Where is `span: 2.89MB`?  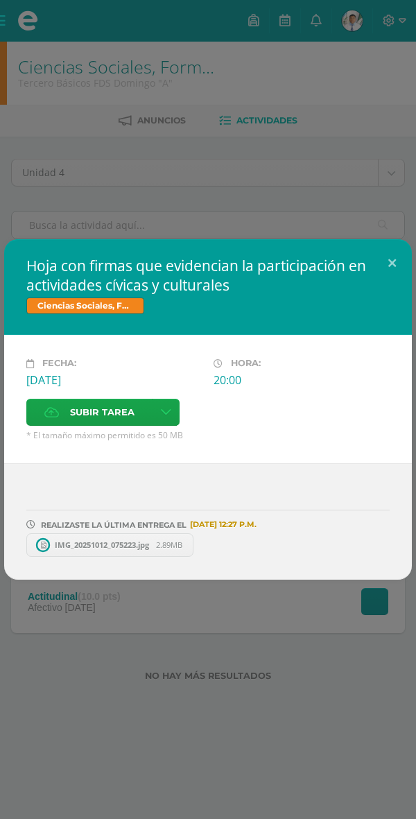
span: 2.89MB is located at coordinates (169, 544).